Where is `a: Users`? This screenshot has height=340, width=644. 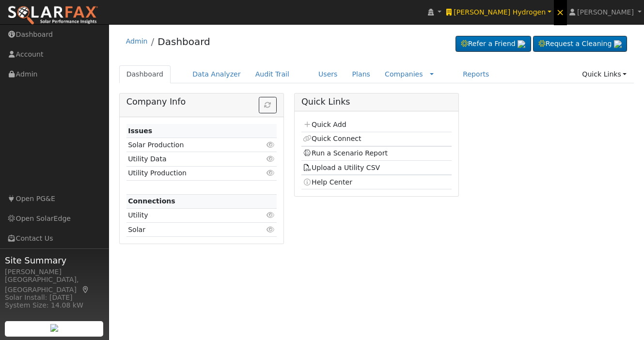
a: Users is located at coordinates (328, 74).